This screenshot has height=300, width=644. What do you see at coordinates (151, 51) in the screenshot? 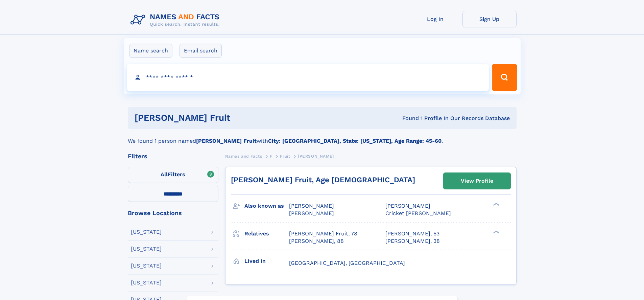
I see `label: Name search` at bounding box center [151, 51].